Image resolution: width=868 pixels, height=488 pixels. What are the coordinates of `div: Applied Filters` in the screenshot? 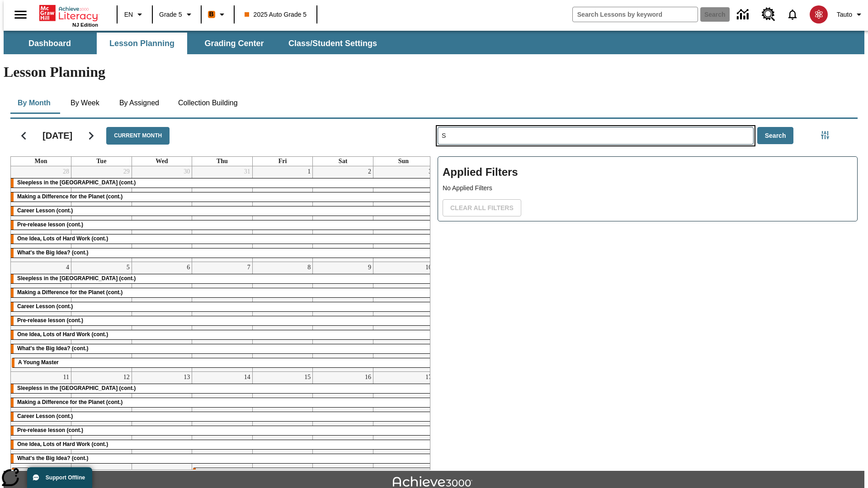 It's located at (647, 189).